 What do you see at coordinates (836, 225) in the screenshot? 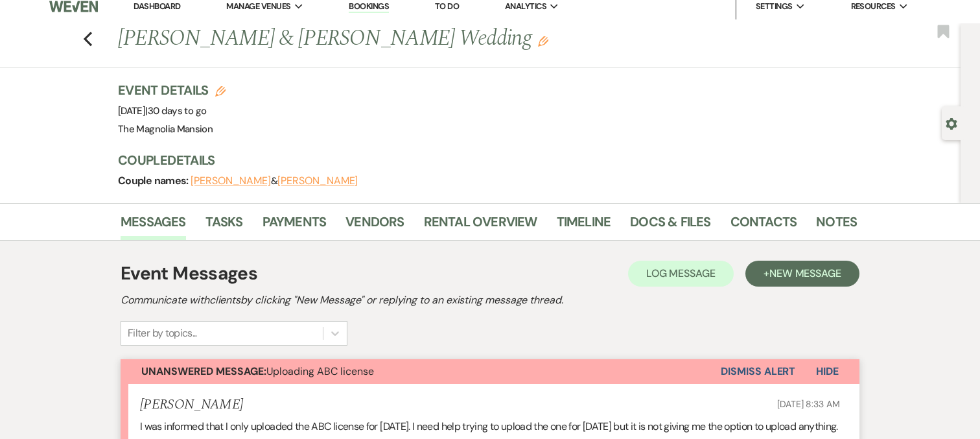
I see `a: Notes` at bounding box center [836, 225].